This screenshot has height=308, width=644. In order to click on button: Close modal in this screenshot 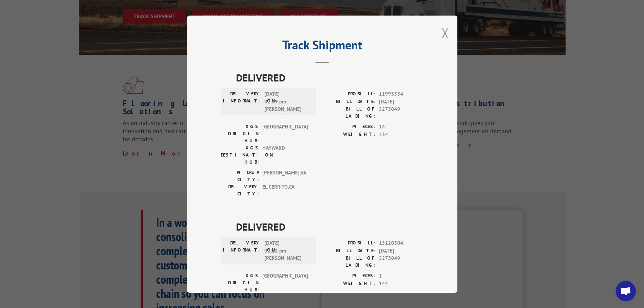, I will do `click(445, 33)`.